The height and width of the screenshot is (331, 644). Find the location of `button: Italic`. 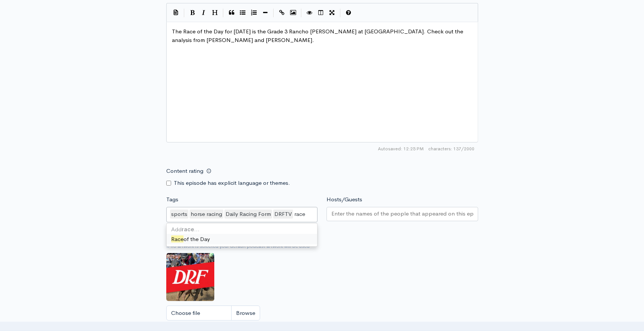

button: Italic is located at coordinates (204, 13).